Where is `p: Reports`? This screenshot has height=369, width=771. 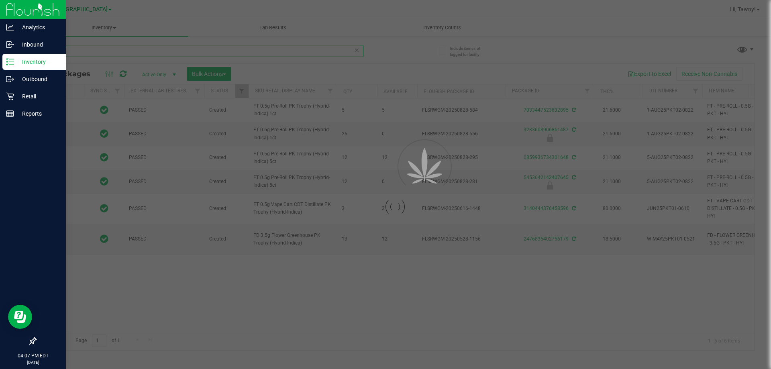 p: Reports is located at coordinates (38, 114).